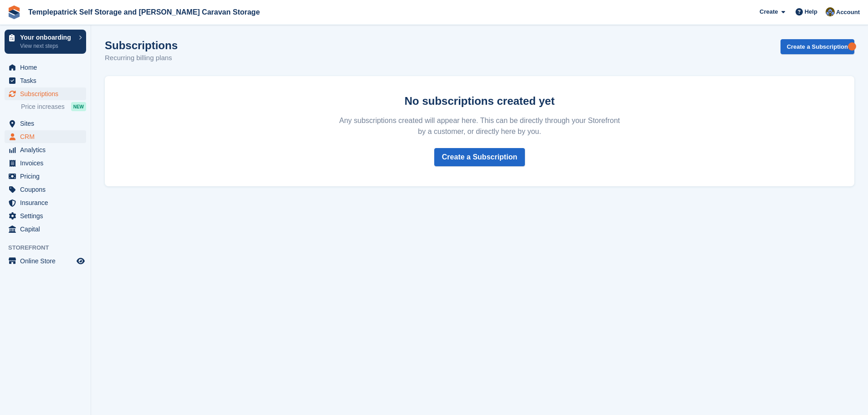  What do you see at coordinates (141, 58) in the screenshot?
I see `p: Recurring billing plans` at bounding box center [141, 58].